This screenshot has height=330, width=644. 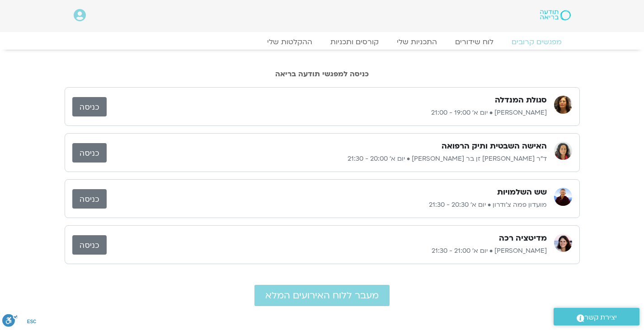 I want to click on span: יצירת קשר, so click(x=600, y=317).